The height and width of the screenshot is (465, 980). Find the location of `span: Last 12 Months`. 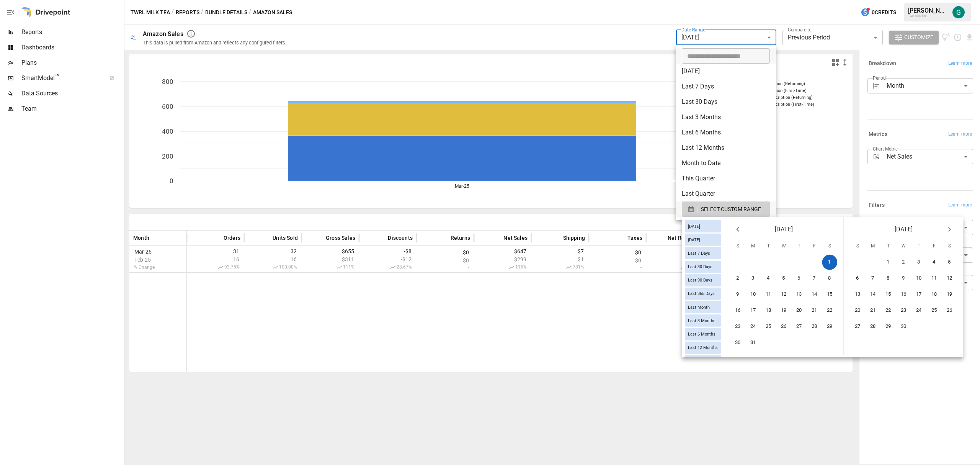

span: Last 12 Months is located at coordinates (703, 347).